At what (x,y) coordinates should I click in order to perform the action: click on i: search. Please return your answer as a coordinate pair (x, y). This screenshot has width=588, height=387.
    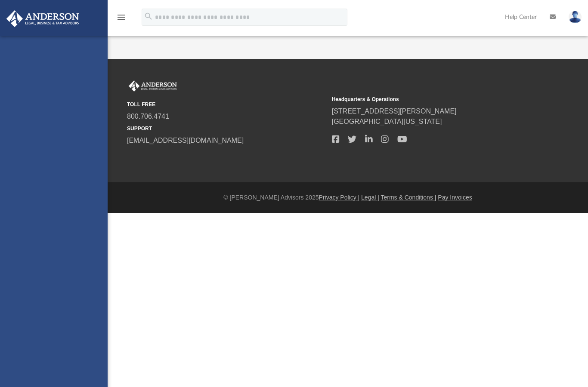
    Looking at the image, I should click on (148, 16).